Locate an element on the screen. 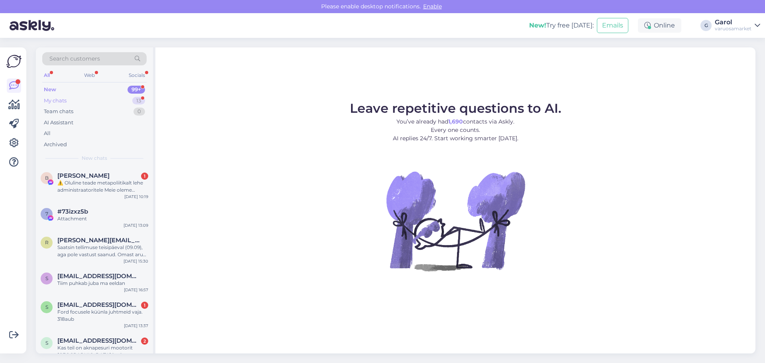 The image size is (765, 363). span: Leave repetitive questions to AI. is located at coordinates (456, 108).